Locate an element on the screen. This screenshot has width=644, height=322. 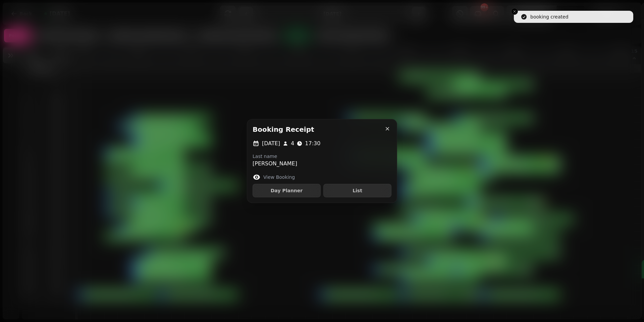
span: List is located at coordinates (357, 190).